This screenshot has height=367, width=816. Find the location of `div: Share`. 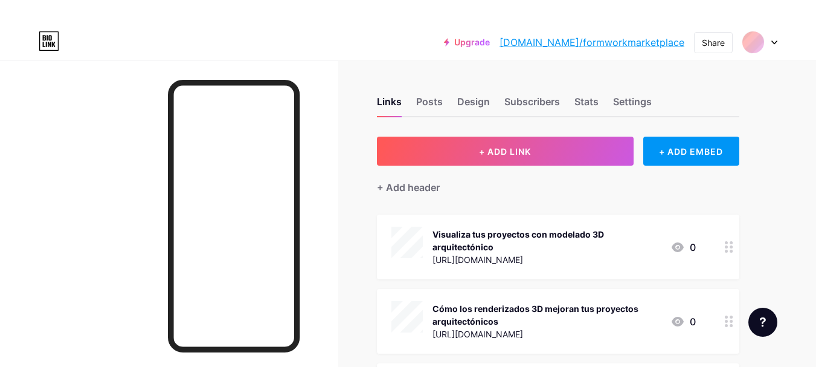

div: Share is located at coordinates (713, 42).